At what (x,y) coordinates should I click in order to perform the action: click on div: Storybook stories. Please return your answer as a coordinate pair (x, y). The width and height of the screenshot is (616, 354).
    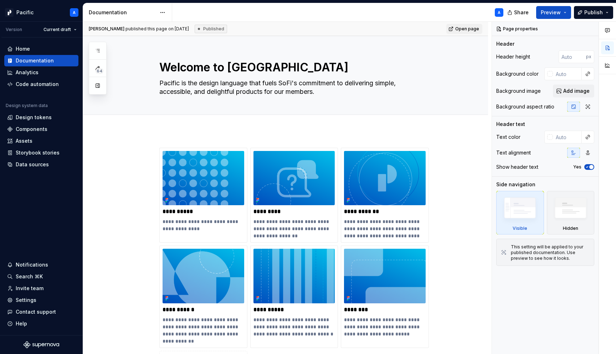
    Looking at the image, I should click on (37, 153).